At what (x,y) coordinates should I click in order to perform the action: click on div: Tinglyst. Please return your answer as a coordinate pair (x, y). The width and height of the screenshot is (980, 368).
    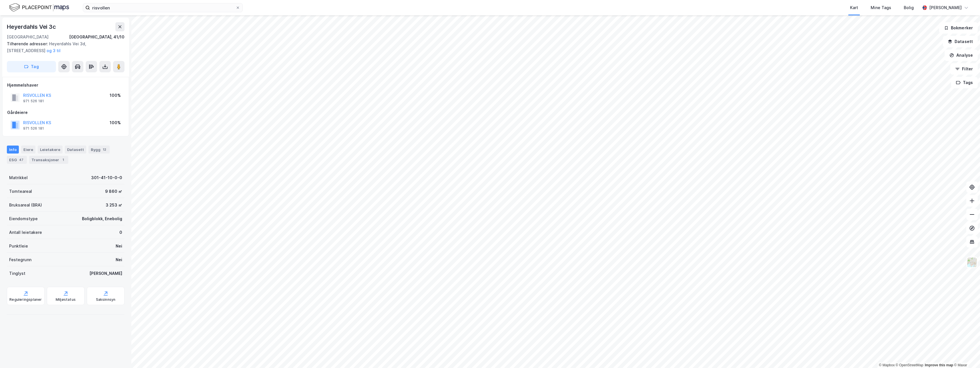
    Looking at the image, I should click on (17, 274).